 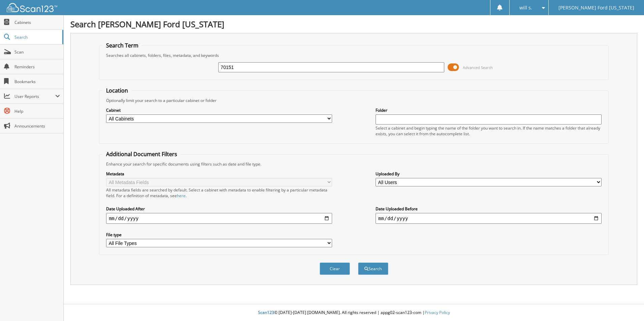 What do you see at coordinates (181, 196) in the screenshot?
I see `a: here` at bounding box center [181, 196].